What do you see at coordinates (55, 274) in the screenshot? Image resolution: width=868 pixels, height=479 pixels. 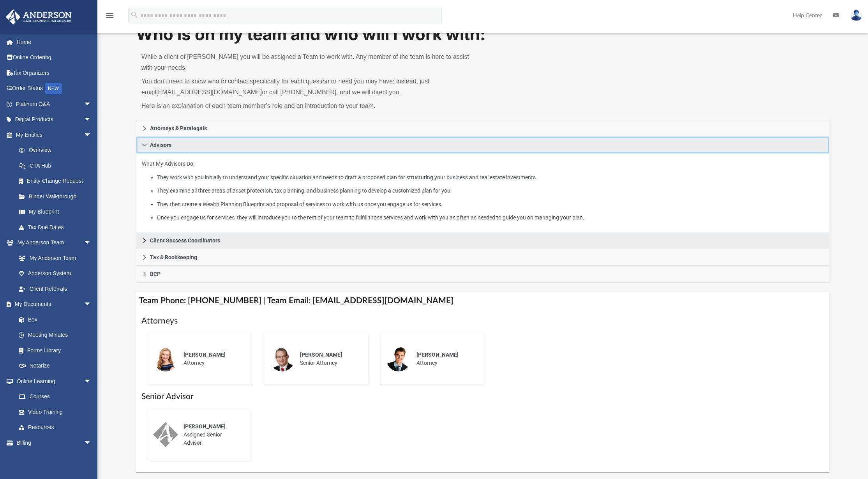 I see `a: Anderson System` at bounding box center [55, 274].